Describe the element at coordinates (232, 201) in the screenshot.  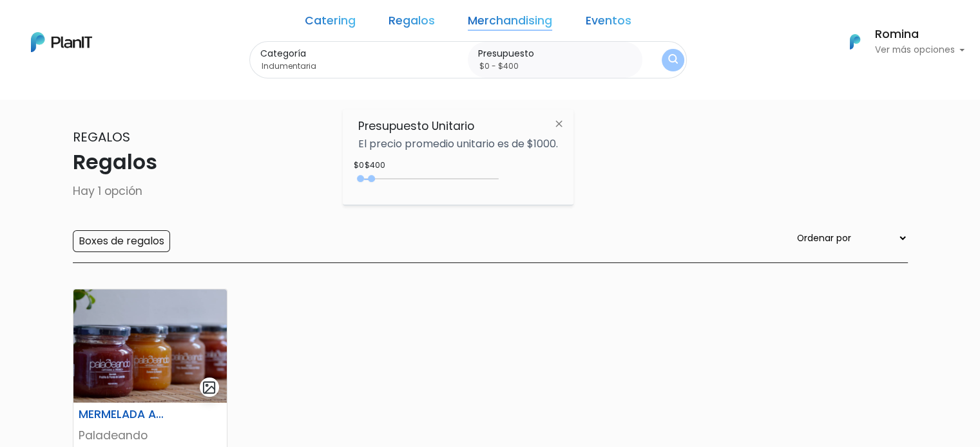
I see `i: send` at that location.